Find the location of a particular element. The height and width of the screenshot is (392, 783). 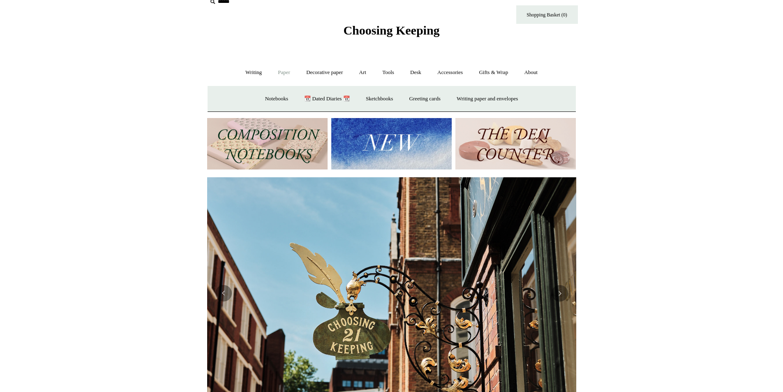

img: New.jpg__PID:f73bdf93-380a-4a35-bcfe-7823039498e1 is located at coordinates (391, 144).